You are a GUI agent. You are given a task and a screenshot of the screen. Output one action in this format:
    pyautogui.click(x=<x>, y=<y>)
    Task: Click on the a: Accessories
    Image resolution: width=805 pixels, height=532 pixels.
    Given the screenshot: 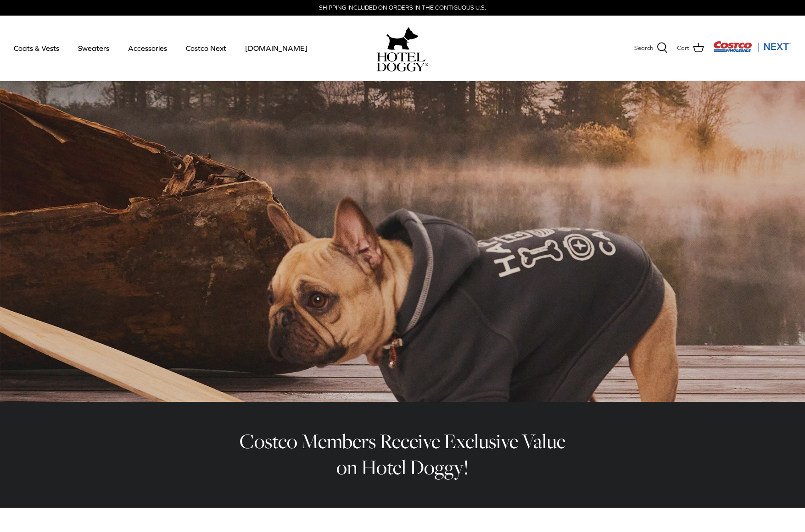 What is the action you would take?
    pyautogui.click(x=147, y=48)
    